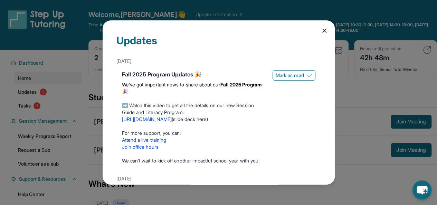  What do you see at coordinates (140, 146) in the screenshot?
I see `a: Join office hours` at bounding box center [140, 146].